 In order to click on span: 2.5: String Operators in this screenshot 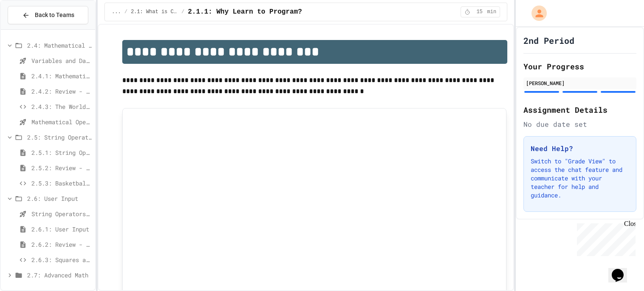, I will do `click(60, 137)`.